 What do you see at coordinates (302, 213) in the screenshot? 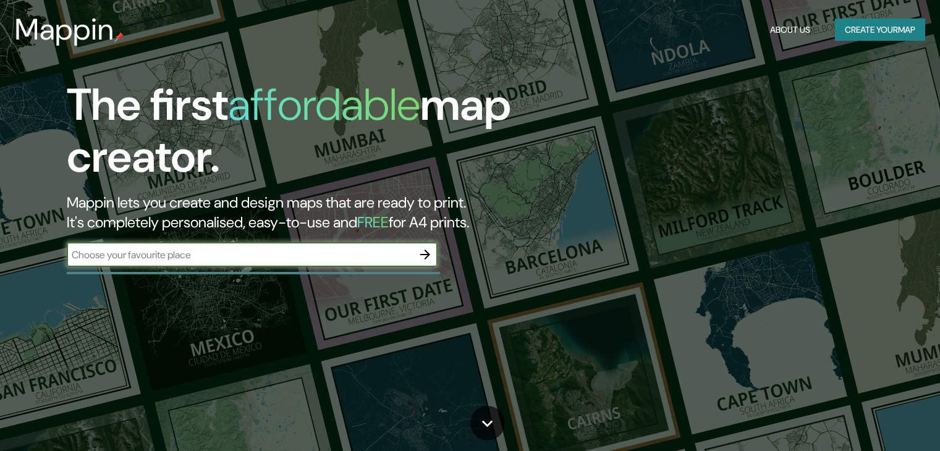
I see `h2: Mappin lets you create and design maps that are ready to print. It's completely personalised, eas...` at bounding box center [302, 213].